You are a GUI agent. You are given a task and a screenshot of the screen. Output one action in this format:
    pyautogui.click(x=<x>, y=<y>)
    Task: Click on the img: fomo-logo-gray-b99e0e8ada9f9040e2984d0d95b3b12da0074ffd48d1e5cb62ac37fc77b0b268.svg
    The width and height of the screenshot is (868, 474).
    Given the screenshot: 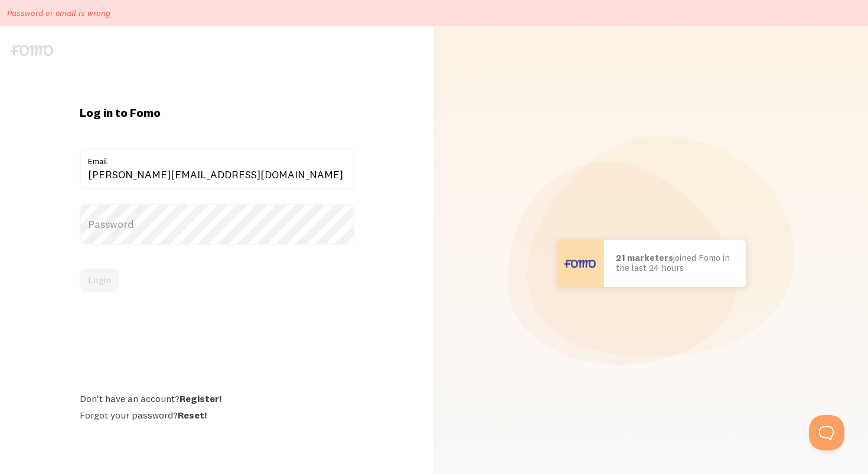 What is the action you would take?
    pyautogui.click(x=32, y=51)
    